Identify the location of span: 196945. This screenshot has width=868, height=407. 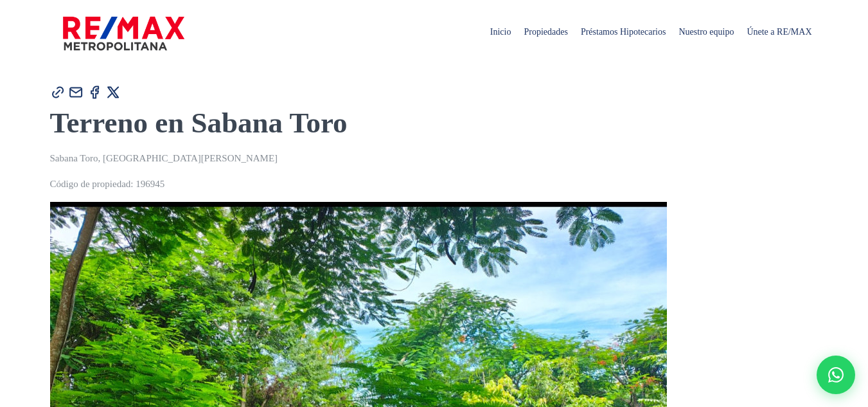
(150, 184).